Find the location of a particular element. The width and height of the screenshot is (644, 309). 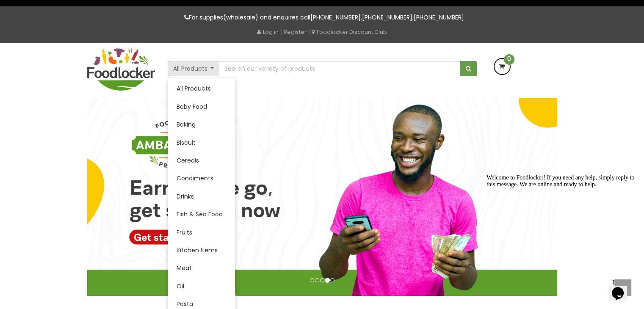

button: All Products is located at coordinates (194, 69).